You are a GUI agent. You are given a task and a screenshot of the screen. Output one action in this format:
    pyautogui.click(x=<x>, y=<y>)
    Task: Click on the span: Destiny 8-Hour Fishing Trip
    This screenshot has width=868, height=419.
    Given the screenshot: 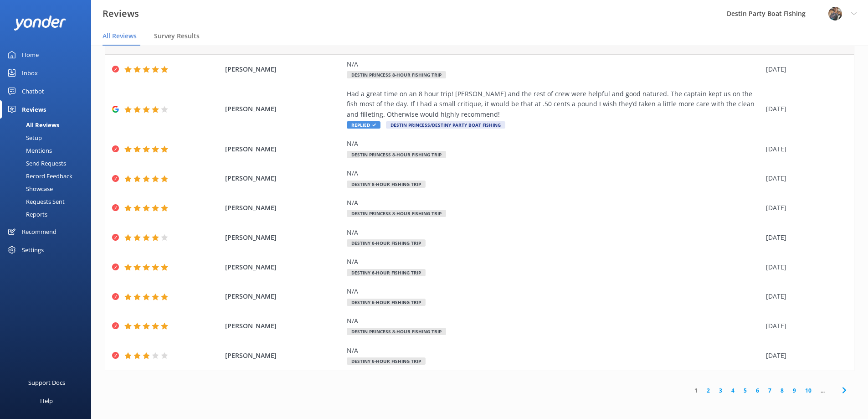 What is the action you would take?
    pyautogui.click(x=386, y=184)
    